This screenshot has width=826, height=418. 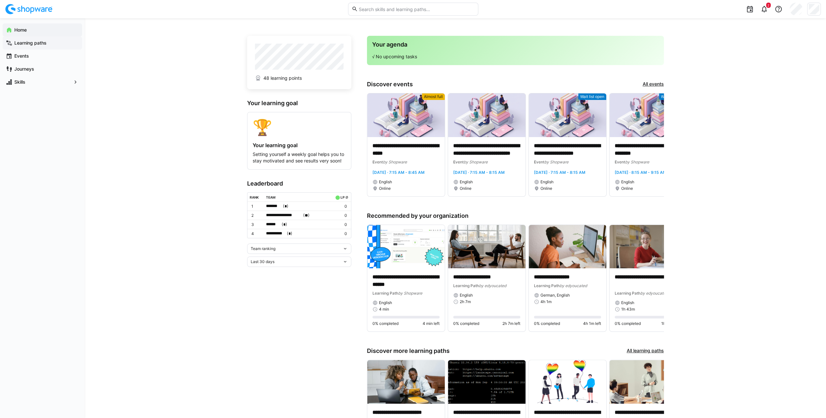 What do you see at coordinates (270, 197) in the screenshot?
I see `div: Team` at bounding box center [270, 197].